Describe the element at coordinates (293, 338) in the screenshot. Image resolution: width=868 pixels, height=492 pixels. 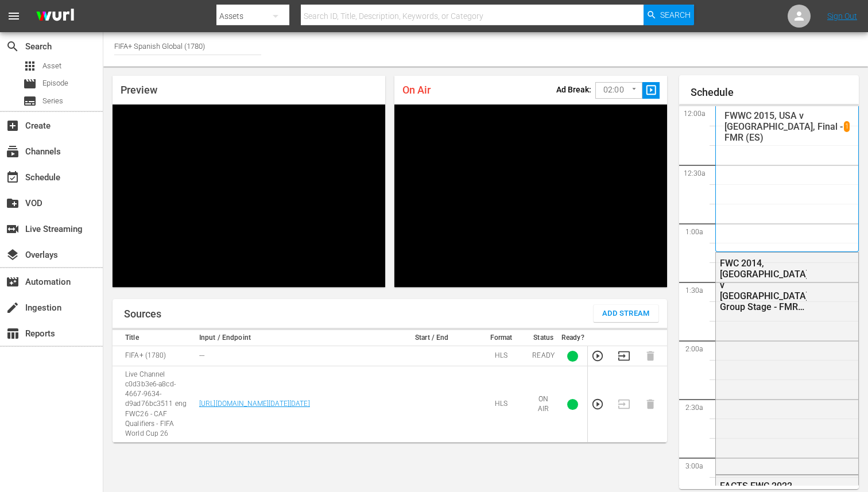
I see `th: Input / Endpoint` at that location.